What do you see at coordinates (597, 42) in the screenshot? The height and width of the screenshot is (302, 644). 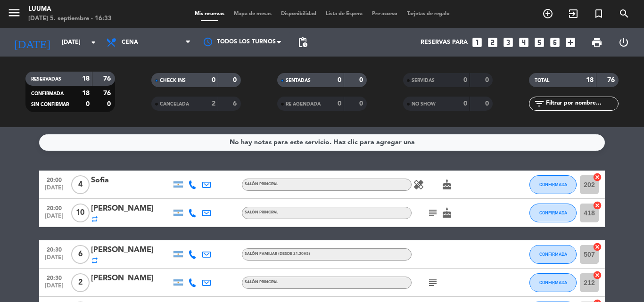 I see `span: print` at bounding box center [597, 42].